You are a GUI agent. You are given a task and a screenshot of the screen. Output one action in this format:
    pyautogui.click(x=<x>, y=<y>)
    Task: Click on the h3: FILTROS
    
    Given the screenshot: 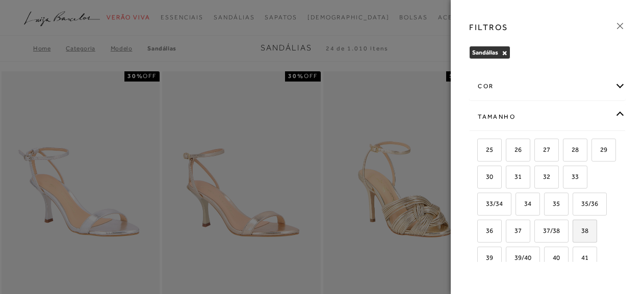 What is the action you would take?
    pyautogui.click(x=489, y=27)
    